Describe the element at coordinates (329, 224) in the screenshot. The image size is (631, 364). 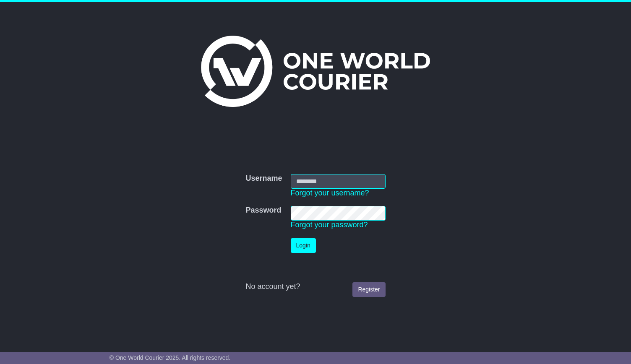
I see `a: Forgot your password?` at that location.